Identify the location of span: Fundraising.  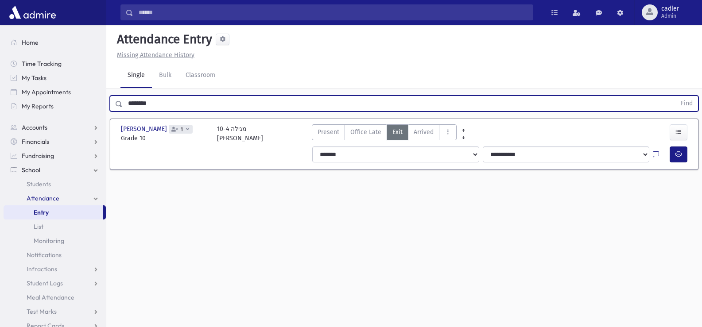
(38, 156).